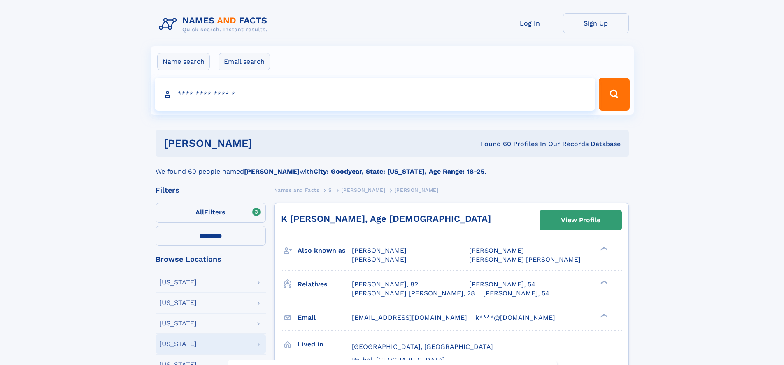 This screenshot has height=365, width=784. What do you see at coordinates (211, 213) in the screenshot?
I see `label: Filters` at bounding box center [211, 213].